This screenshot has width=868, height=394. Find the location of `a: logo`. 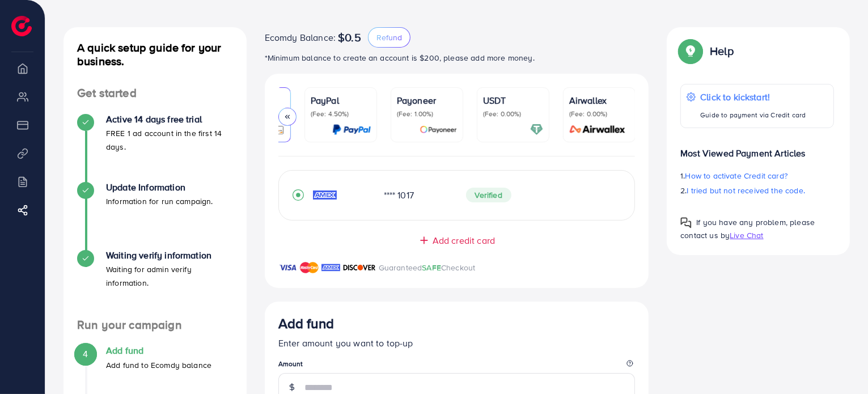

a: logo is located at coordinates (22, 26).